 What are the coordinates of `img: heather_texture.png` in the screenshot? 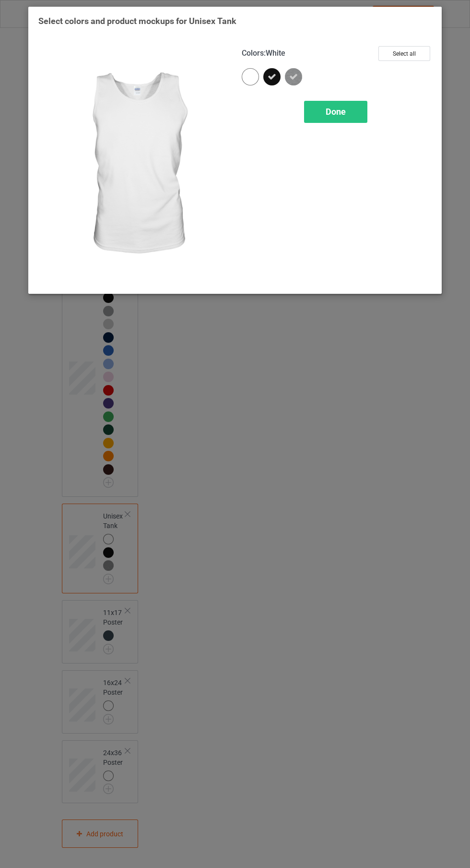 It's located at (294, 77).